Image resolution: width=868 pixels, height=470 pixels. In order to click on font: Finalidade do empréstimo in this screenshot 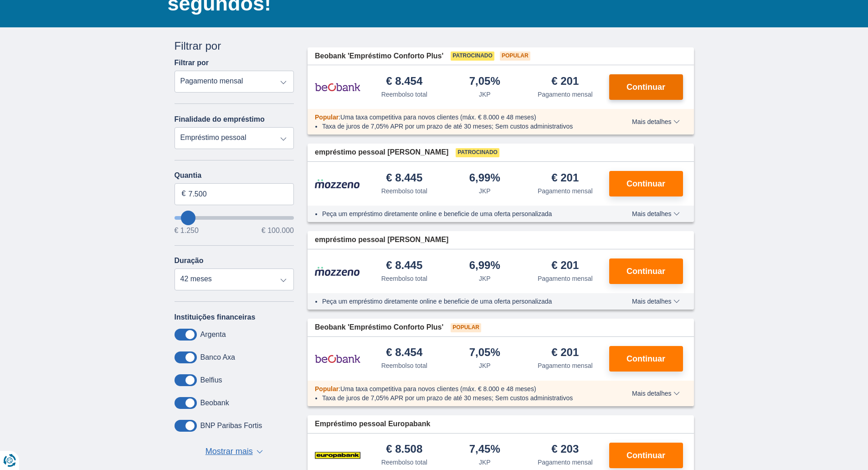, I will do `click(220, 119)`.